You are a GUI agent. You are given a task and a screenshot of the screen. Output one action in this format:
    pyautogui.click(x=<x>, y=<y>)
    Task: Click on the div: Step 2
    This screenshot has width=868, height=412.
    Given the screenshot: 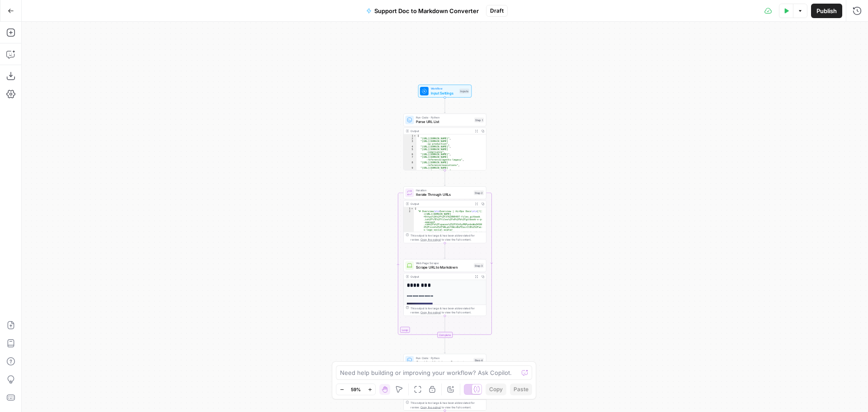 What is the action you would take?
    pyautogui.click(x=479, y=192)
    